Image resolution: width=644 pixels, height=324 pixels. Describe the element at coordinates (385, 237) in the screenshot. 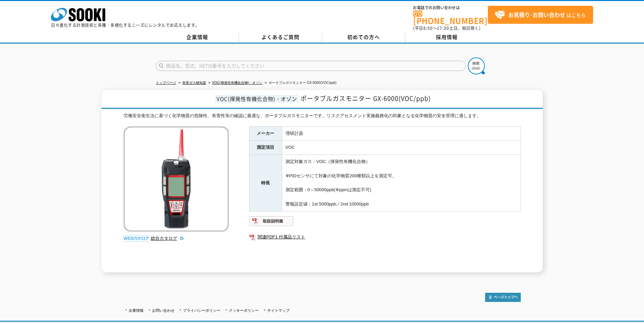

I see `a: 関連PDF1 付属品リスト` at that location.